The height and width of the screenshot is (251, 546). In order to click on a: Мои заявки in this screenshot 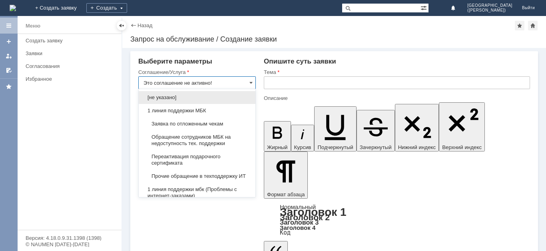, I will do `click(9, 56)`.